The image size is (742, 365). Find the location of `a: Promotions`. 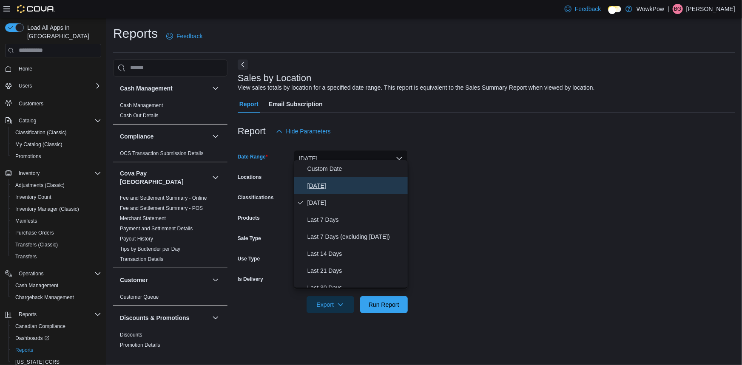

a: Promotions is located at coordinates (28, 156).